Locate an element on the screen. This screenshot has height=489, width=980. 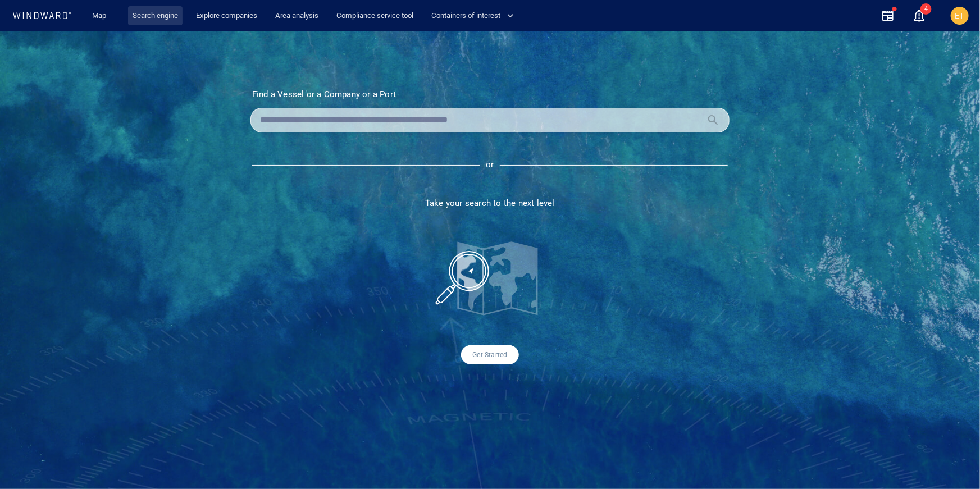
span: Containers of interest is located at coordinates (472, 15).